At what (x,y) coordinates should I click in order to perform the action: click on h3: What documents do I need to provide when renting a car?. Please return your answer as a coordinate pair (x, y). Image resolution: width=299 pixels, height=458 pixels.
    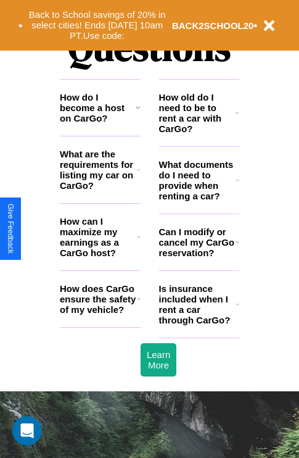
    Looking at the image, I should click on (198, 180).